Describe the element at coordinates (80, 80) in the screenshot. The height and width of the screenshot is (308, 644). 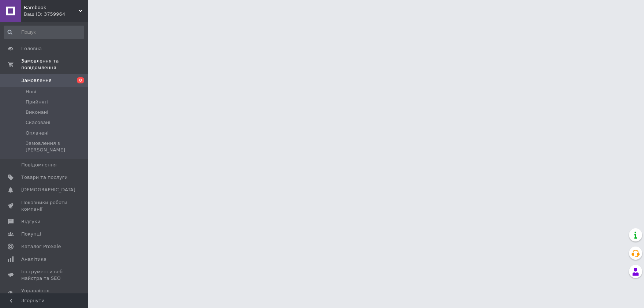
I see `span: 8` at that location.